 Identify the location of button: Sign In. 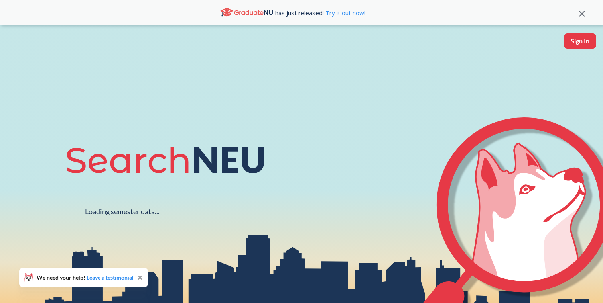
(580, 41).